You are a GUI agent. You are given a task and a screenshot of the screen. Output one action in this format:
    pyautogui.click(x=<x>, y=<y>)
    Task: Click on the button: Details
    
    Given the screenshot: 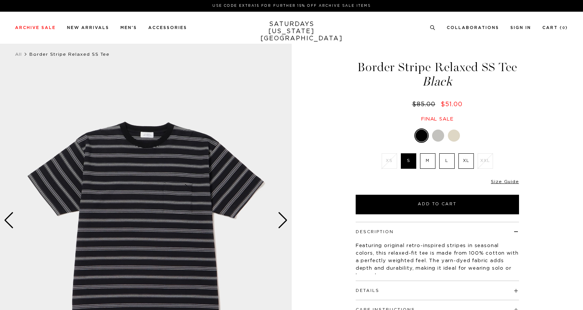 What is the action you would take?
    pyautogui.click(x=367, y=290)
    